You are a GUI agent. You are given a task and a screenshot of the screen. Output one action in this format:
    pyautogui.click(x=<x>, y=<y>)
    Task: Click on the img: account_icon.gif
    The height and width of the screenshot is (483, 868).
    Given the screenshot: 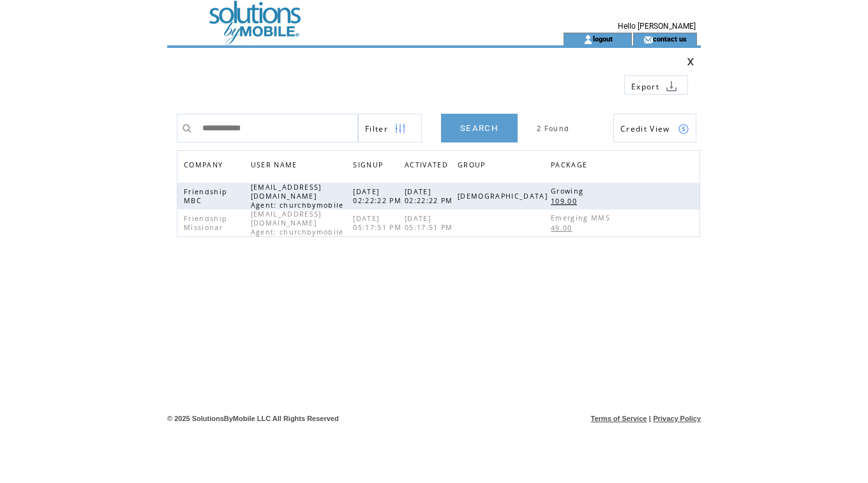 What is the action you would take?
    pyautogui.click(x=588, y=39)
    